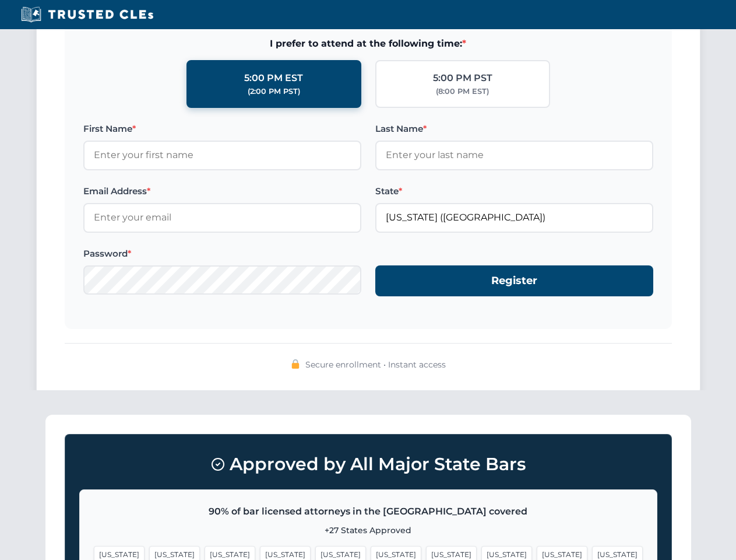 This screenshot has width=736, height=560. What do you see at coordinates (514, 217) in the screenshot?
I see `input: Florida (FL)` at bounding box center [514, 217].